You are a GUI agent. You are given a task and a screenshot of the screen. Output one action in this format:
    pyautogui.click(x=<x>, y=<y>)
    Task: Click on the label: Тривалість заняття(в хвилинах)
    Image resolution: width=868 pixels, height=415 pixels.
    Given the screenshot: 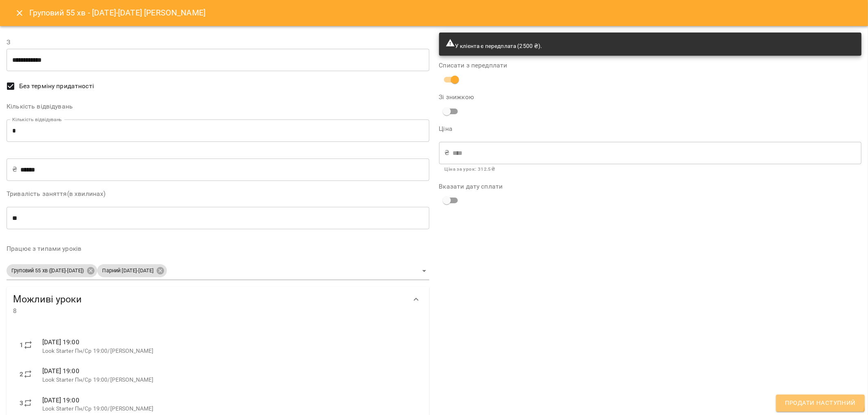 What is the action you would take?
    pyautogui.click(x=218, y=194)
    